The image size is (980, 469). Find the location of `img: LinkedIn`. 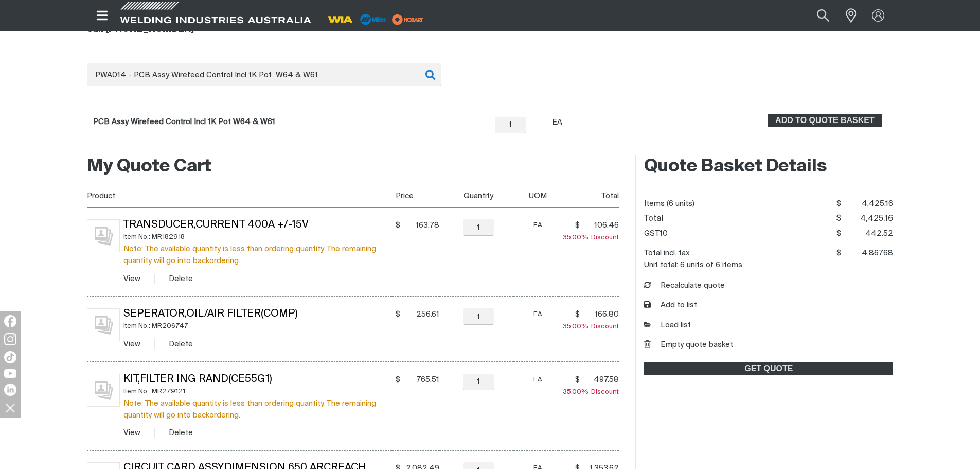

img: LinkedIn is located at coordinates (10, 389).